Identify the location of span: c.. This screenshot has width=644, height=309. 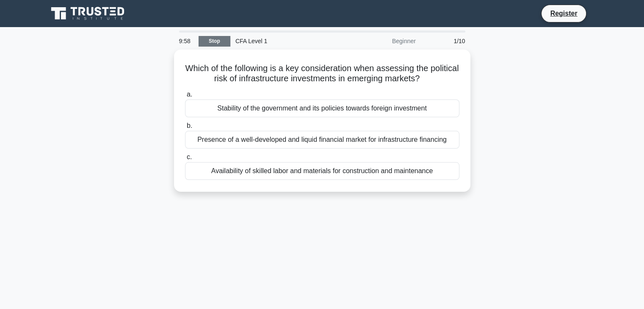
(190, 157).